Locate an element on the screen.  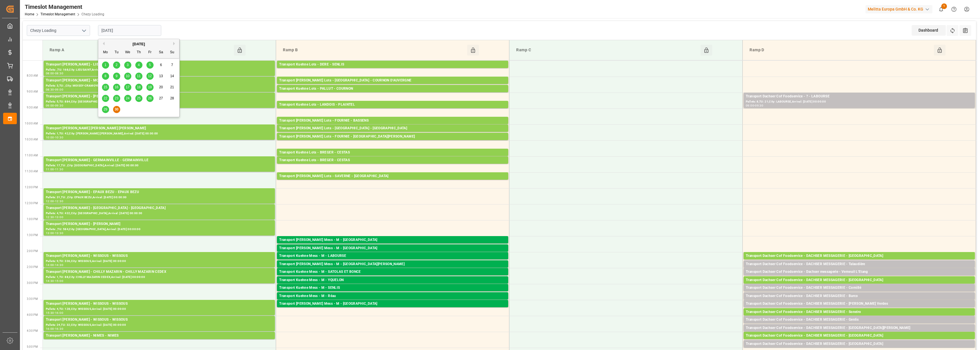
span: 27 is located at coordinates (160, 99).